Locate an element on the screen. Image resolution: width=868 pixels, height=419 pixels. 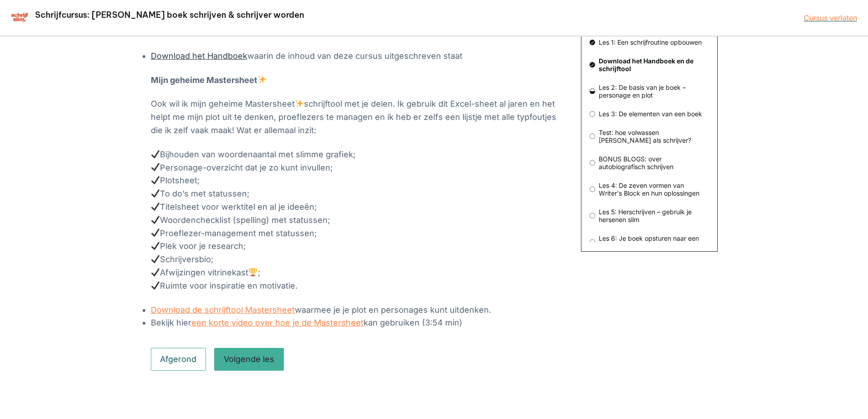
li: waarmee je je plot en personages kunt uitdenken. is located at coordinates (356, 310).